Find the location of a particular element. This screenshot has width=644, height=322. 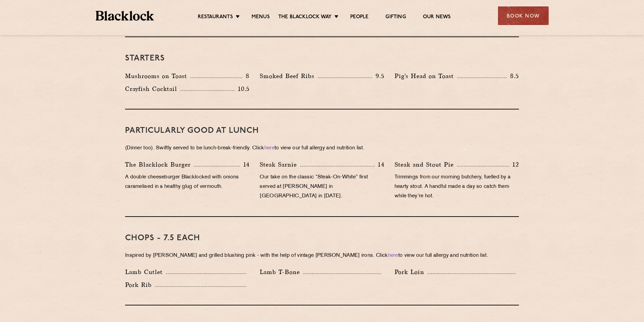

p: Pig's Head on Toast is located at coordinates (426, 76).